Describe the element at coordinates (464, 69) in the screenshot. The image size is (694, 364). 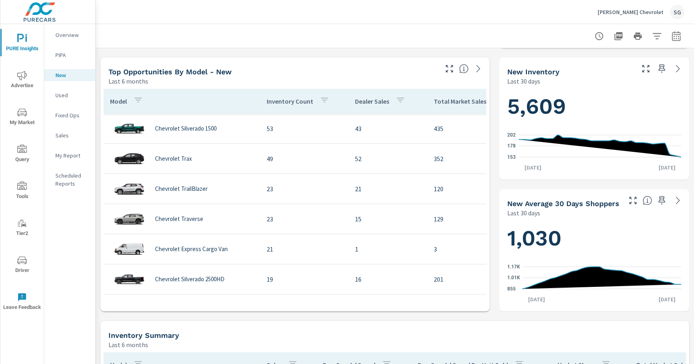
I see `span: Find the biggest opportunities within your model lineup by seeing how each model is selling in yo...` at that location.